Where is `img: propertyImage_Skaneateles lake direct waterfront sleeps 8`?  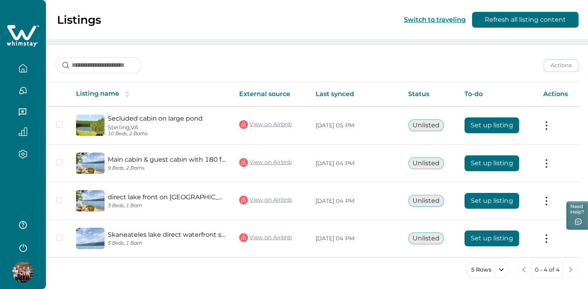 img: propertyImage_Skaneateles lake direct waterfront sleeps 8 is located at coordinates (90, 239).